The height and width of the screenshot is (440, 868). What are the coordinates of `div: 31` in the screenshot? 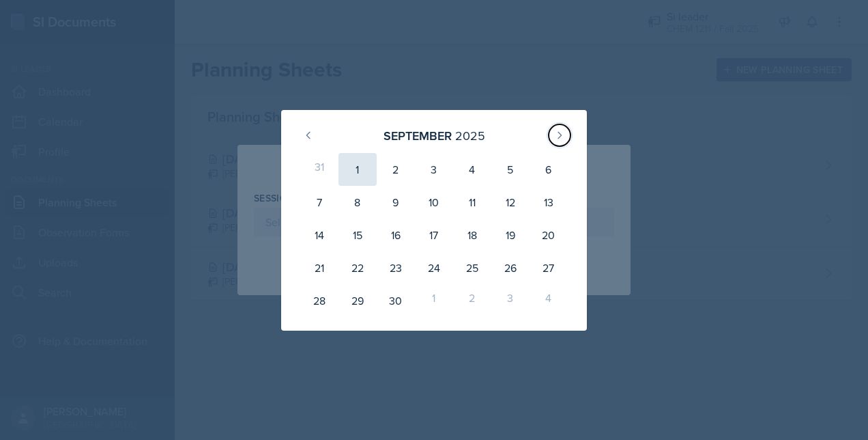 It's located at (319, 169).